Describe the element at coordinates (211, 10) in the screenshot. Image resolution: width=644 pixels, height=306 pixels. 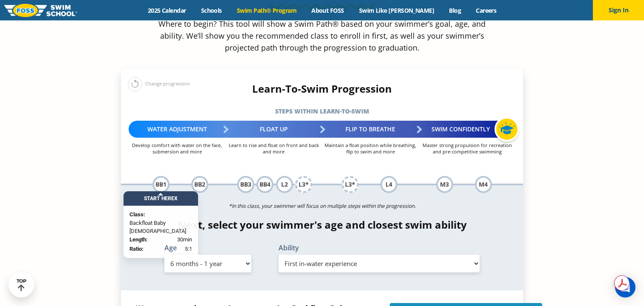
I see `a: Schools` at that location.